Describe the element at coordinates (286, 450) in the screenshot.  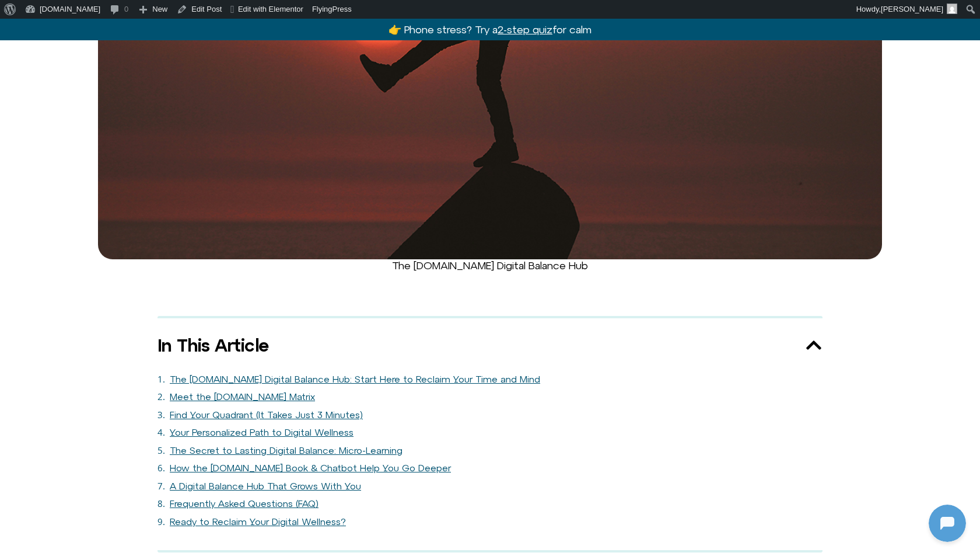
I see `a: The Secret to Lasting Digital Balance: Micro-Learning` at that location.